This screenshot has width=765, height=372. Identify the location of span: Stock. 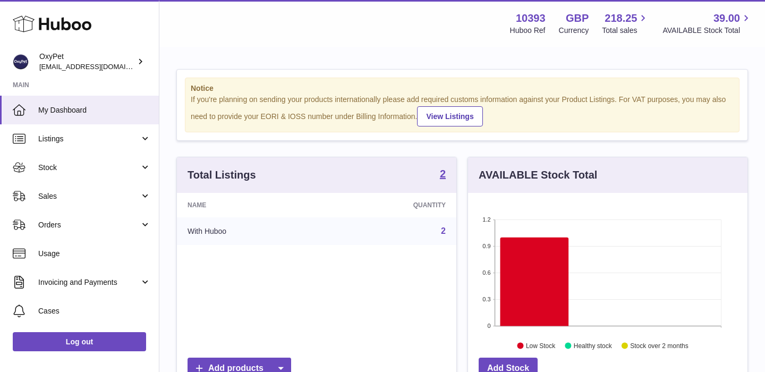
(89, 167).